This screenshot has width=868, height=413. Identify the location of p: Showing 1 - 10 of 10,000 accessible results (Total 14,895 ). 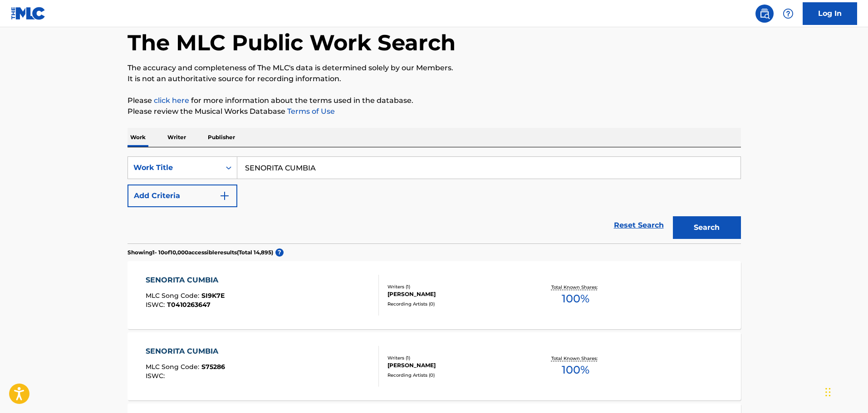
(200, 253).